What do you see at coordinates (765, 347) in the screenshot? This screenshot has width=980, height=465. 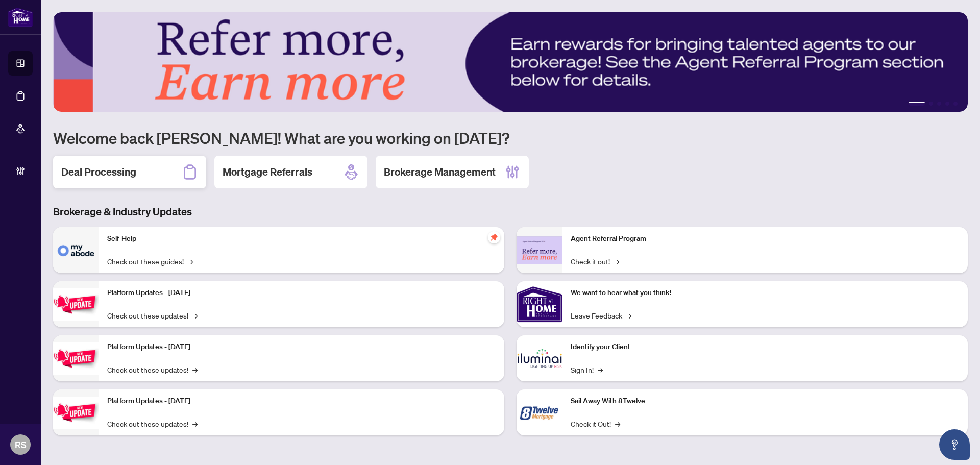 I see `p: Identify your Client` at bounding box center [765, 347].